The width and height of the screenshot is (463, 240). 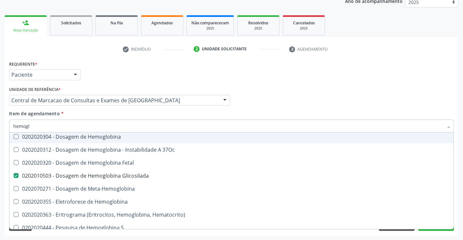 What do you see at coordinates (231, 215) in the screenshot?
I see `div: 0202020363 - Eritrograma (Eritrocitos, Hemoglobina, Hematocrito)` at bounding box center [231, 215].